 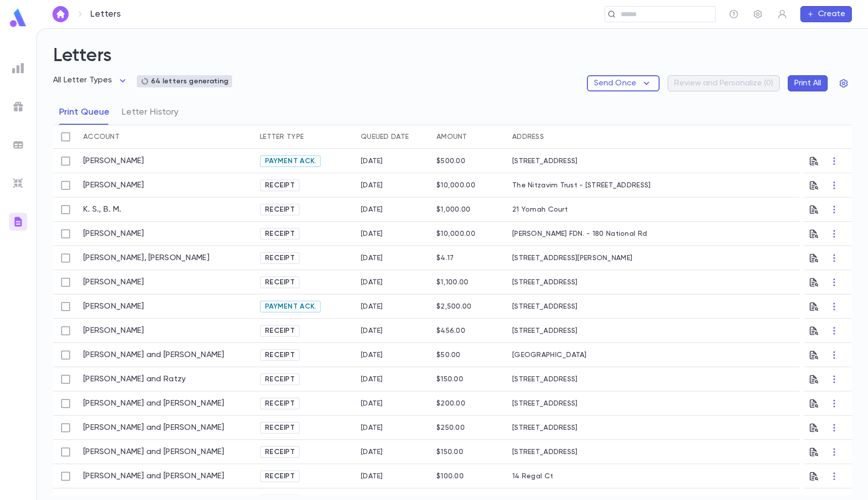 I want to click on div: $1,100.00, so click(x=453, y=282).